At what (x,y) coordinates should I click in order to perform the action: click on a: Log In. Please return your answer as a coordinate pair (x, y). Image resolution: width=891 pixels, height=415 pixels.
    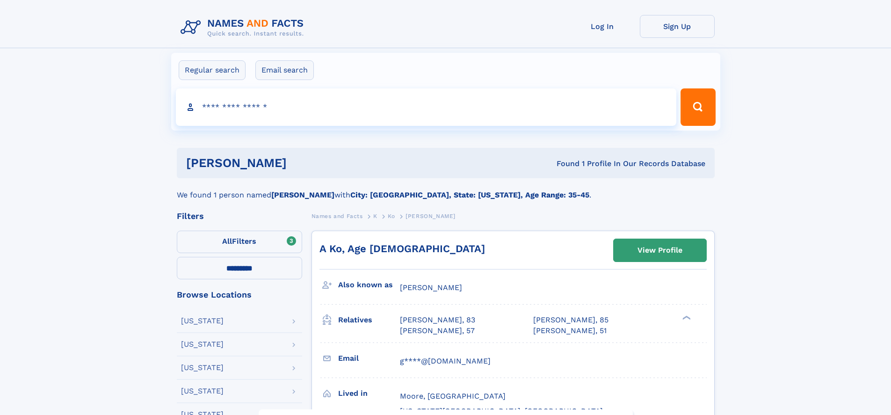
    Looking at the image, I should click on (602, 26).